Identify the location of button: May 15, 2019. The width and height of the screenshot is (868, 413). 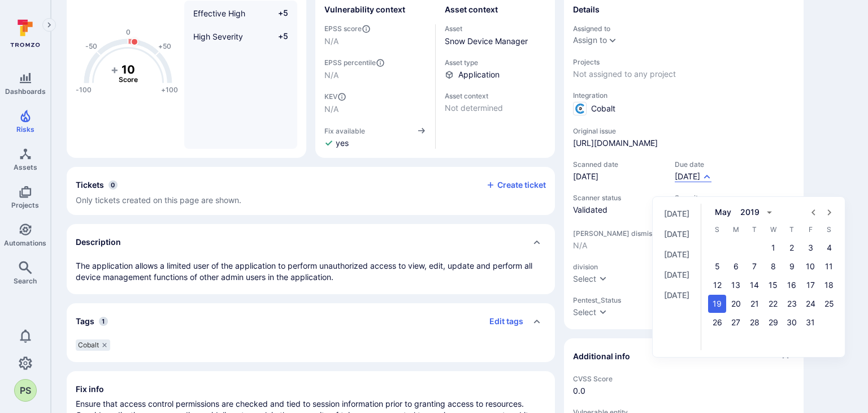
(773, 285).